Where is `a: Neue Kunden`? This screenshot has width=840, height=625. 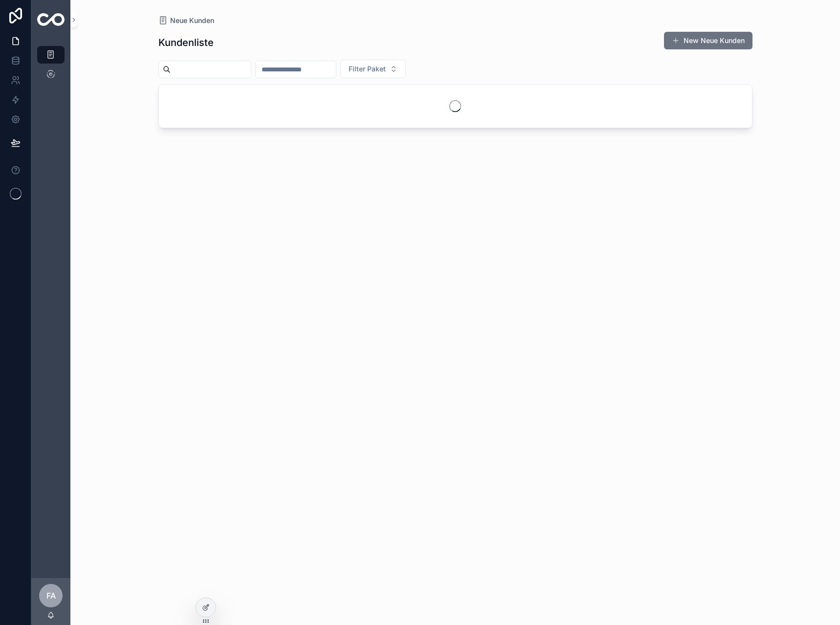
a: Neue Kunden is located at coordinates (187, 20).